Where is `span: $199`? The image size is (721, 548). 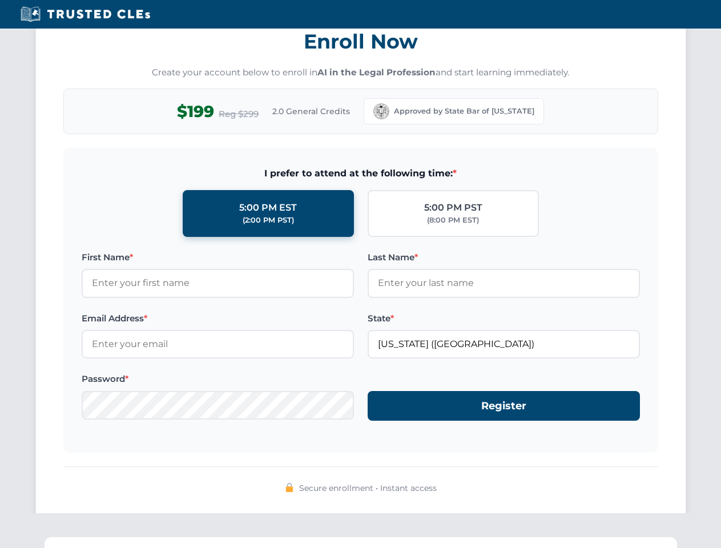 span: $199 is located at coordinates (195, 111).